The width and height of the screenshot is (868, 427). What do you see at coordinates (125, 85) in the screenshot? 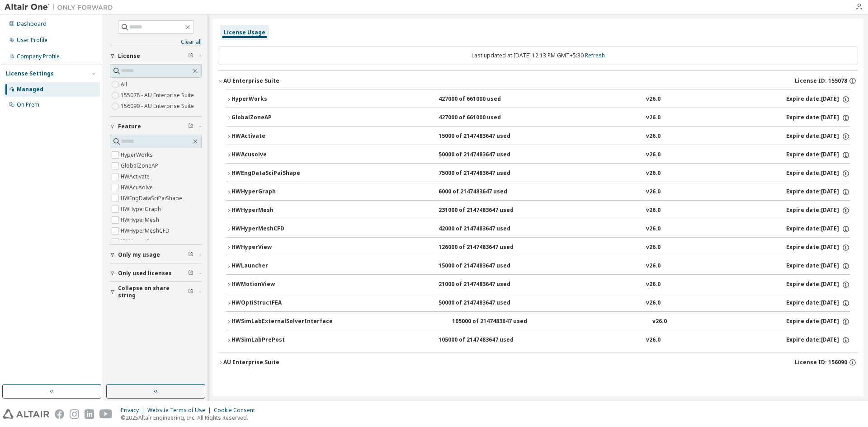
I see `label: All` at bounding box center [125, 85].